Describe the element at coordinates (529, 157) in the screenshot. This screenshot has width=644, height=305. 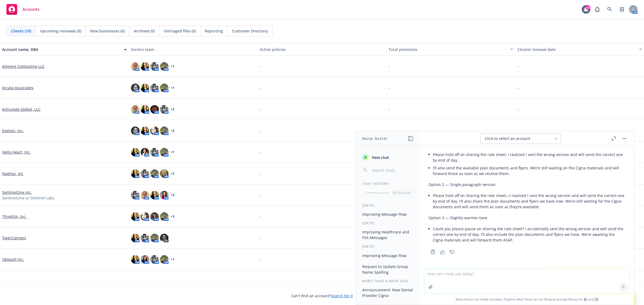
I see `li: Please hold off on sharing the rate sheet. I realized I sent the wrong version and will send the ...` at that location.